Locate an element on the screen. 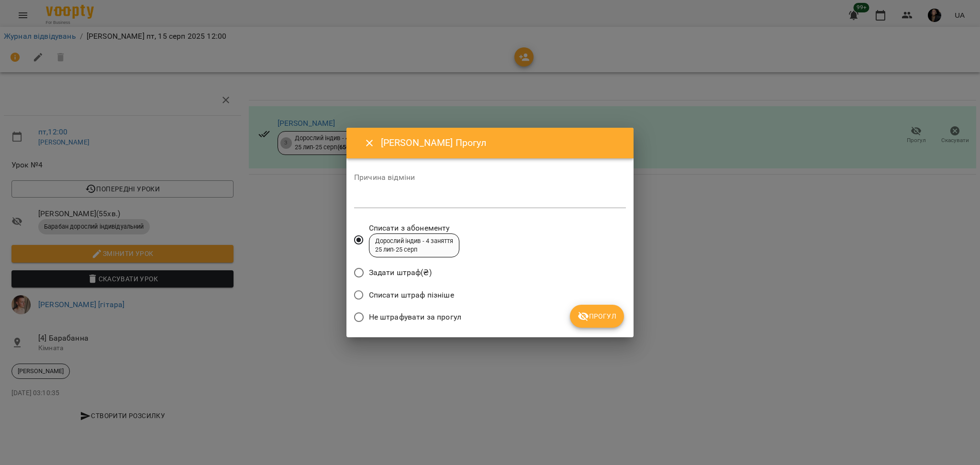  span: Не штрафувати за прогул is located at coordinates (415, 317).